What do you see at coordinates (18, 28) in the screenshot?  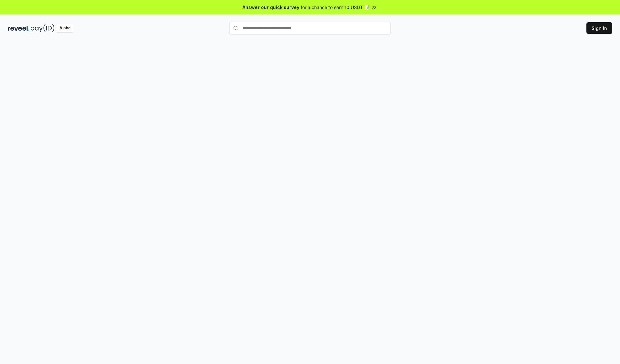 I see `img: reveel_dark` at bounding box center [18, 28].